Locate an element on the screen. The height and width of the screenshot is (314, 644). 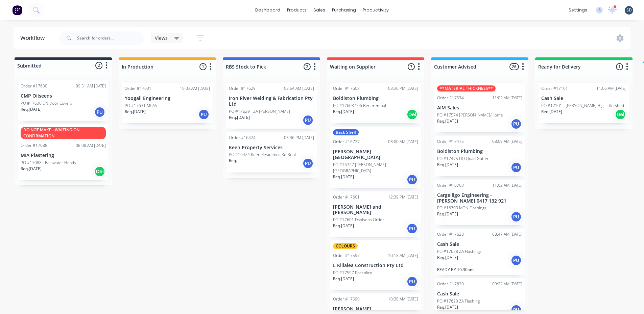
div: Order #17101 is located at coordinates (554, 89).